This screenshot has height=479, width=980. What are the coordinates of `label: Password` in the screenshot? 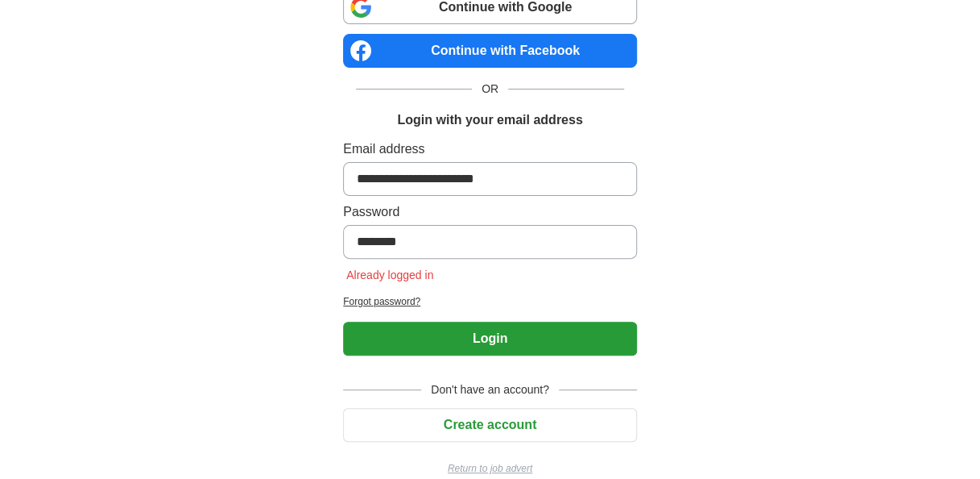 It's located at (490, 212).